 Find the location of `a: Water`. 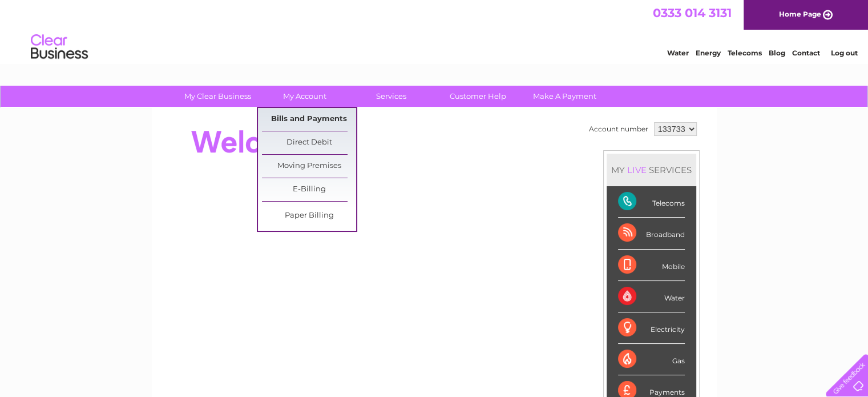

a: Water is located at coordinates (678, 53).